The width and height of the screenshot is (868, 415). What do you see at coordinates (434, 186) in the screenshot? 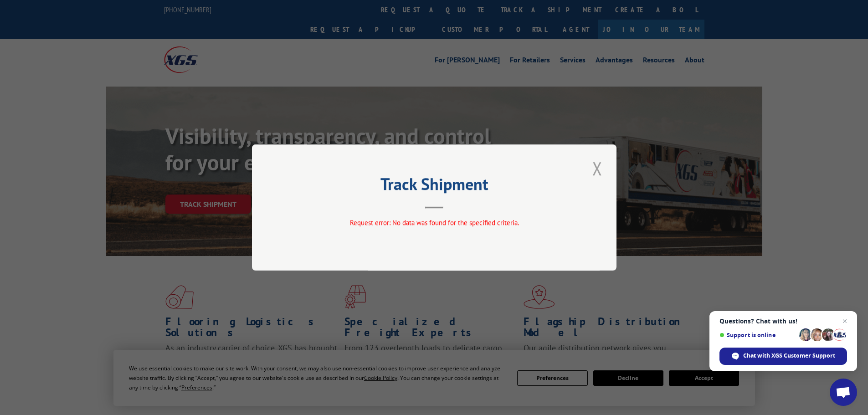
I see `h2: Track Shipment` at bounding box center [434, 186].